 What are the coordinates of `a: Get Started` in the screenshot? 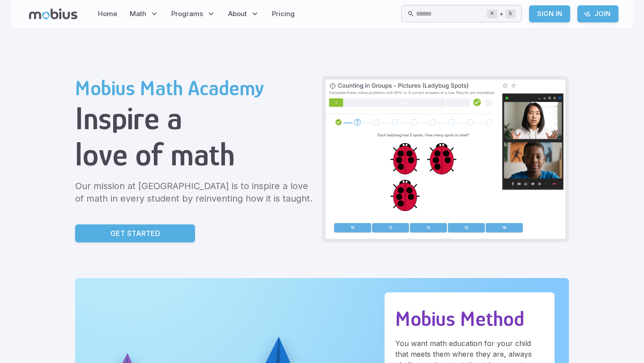 It's located at (135, 233).